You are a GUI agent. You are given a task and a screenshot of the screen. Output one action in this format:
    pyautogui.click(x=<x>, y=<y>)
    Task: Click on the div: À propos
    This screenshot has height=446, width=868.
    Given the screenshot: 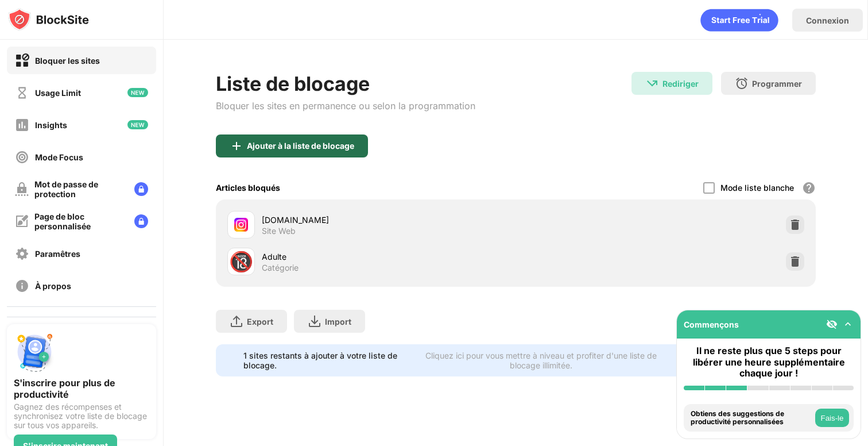 What is the action you would take?
    pyautogui.click(x=53, y=285)
    